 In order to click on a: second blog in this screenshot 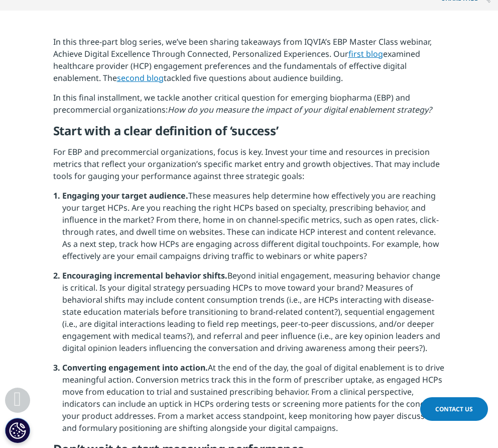, I will do `click(140, 78)`.